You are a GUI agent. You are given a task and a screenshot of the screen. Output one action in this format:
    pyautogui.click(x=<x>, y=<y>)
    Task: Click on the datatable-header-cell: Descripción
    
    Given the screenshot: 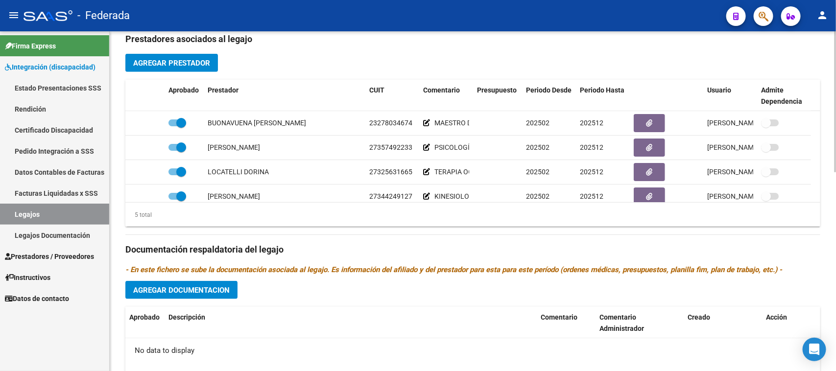 What is the action you would take?
    pyautogui.click(x=351, y=323)
    